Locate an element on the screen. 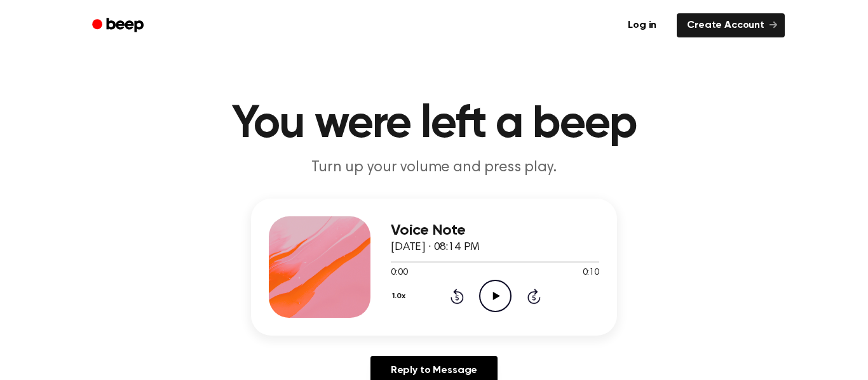  p: Turn up your volume and press play. is located at coordinates (434, 167).